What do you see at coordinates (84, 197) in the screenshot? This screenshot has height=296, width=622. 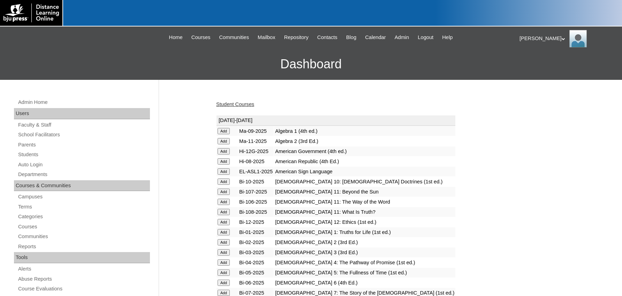 I see `a: Campuses` at bounding box center [84, 197].